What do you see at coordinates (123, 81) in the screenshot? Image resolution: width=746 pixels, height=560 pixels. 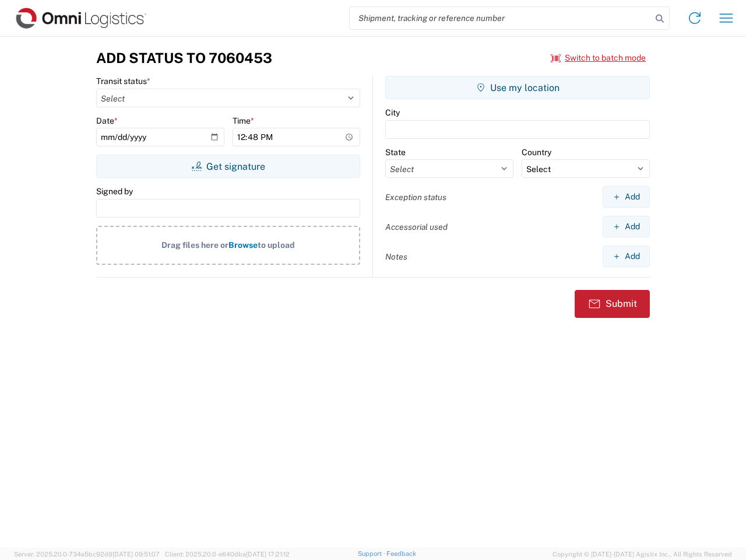 I see `label: Transit status` at bounding box center [123, 81].